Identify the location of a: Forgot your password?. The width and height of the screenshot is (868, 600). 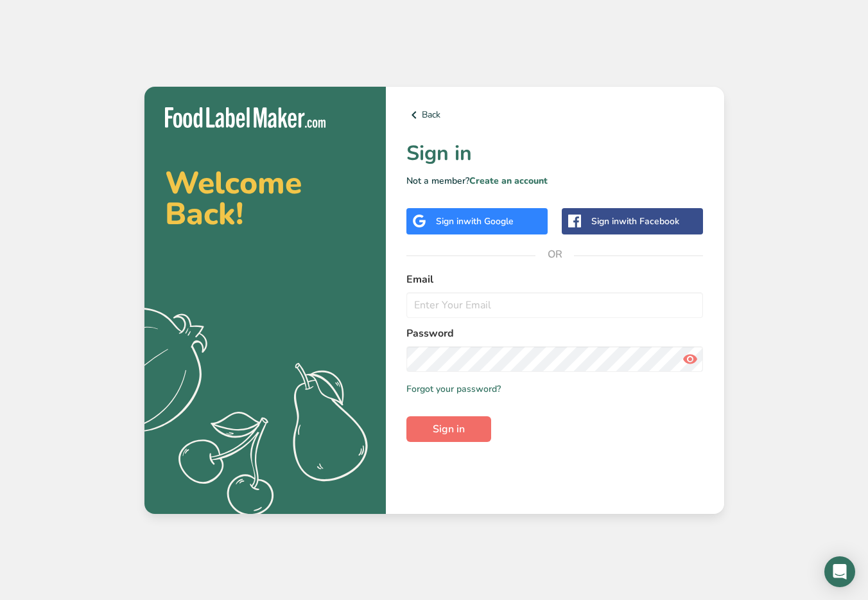
(454, 389).